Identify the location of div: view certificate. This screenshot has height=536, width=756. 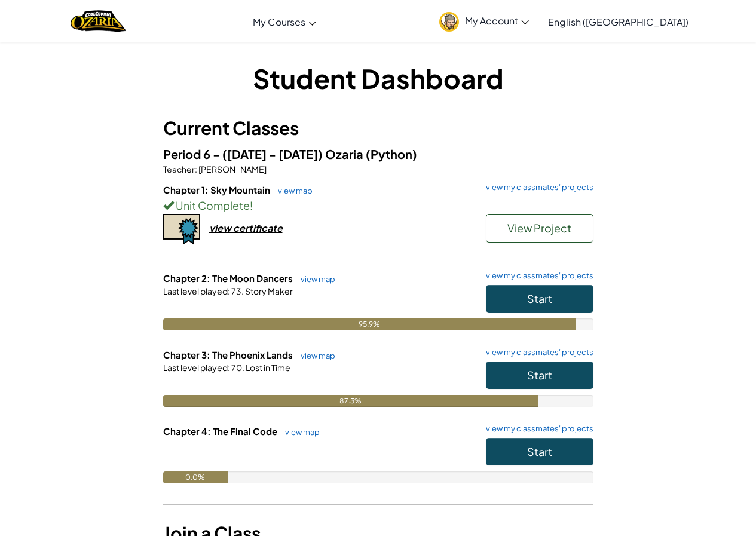
(245, 228).